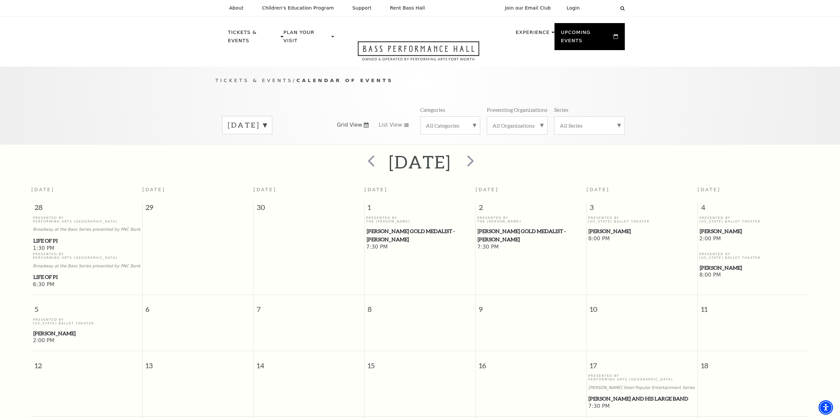 The height and width of the screenshot is (419, 840). Describe the element at coordinates (198, 363) in the screenshot. I see `span: 13` at that location.